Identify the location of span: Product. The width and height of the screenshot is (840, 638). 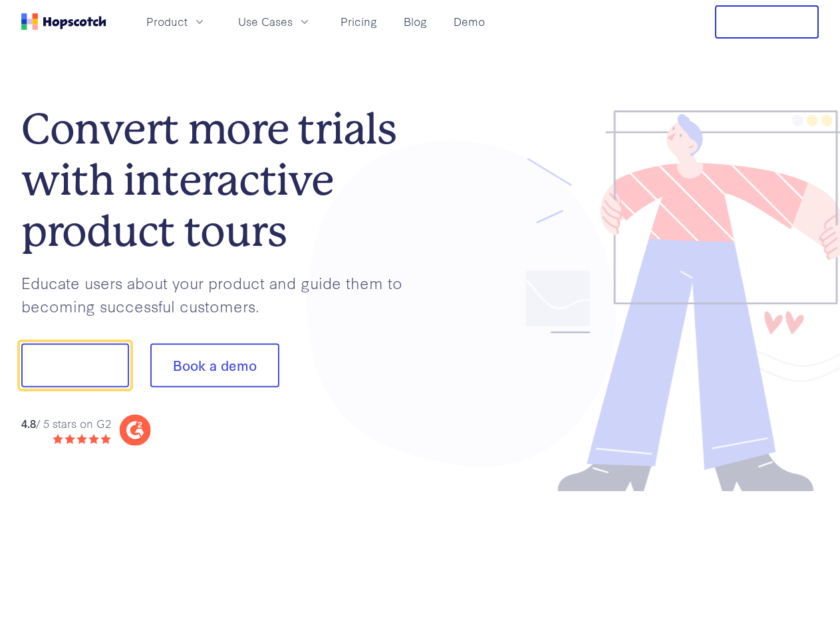
(167, 22).